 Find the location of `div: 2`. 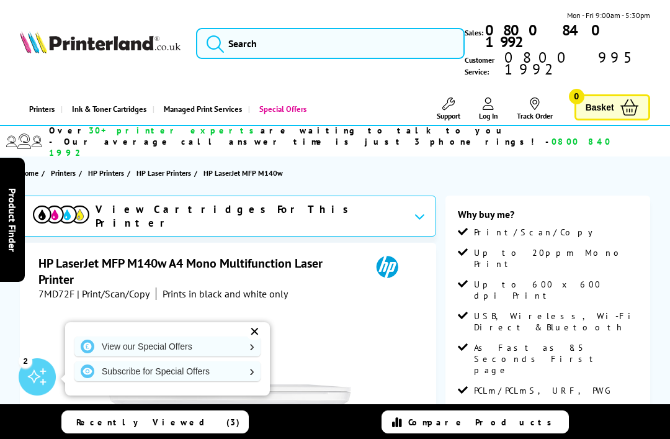

div: 2 is located at coordinates (25, 361).